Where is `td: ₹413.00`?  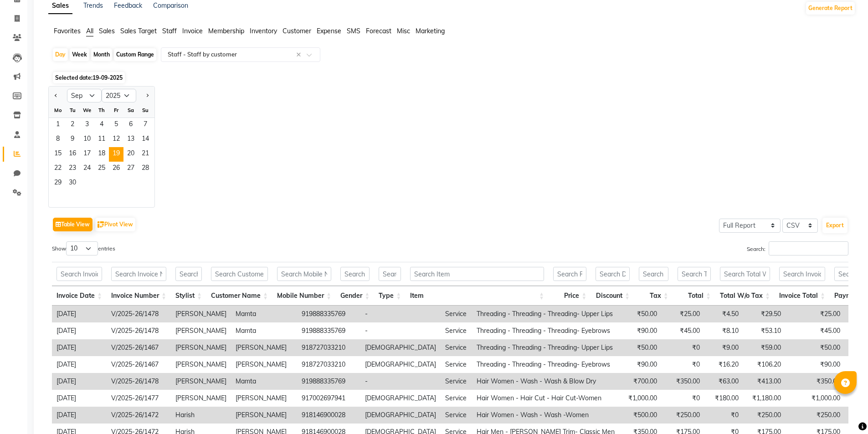 td: ₹413.00 is located at coordinates (764, 381).